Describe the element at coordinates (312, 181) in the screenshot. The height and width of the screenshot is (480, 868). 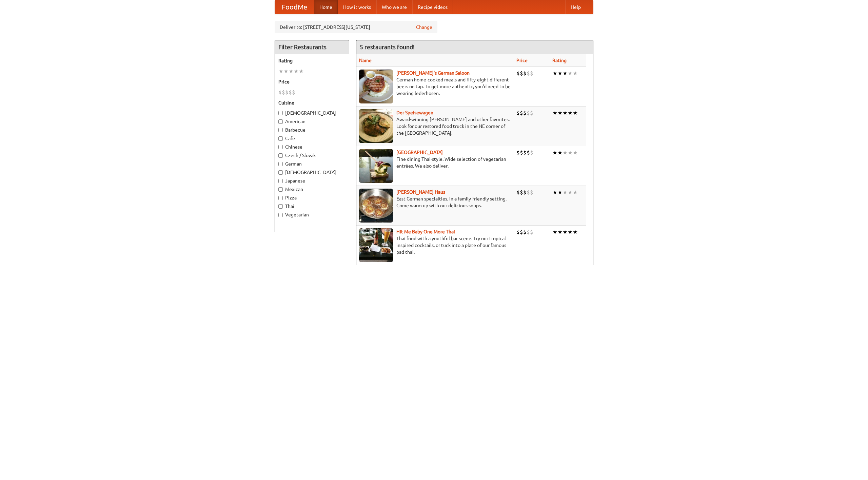
I see `label: Japanese` at that location.